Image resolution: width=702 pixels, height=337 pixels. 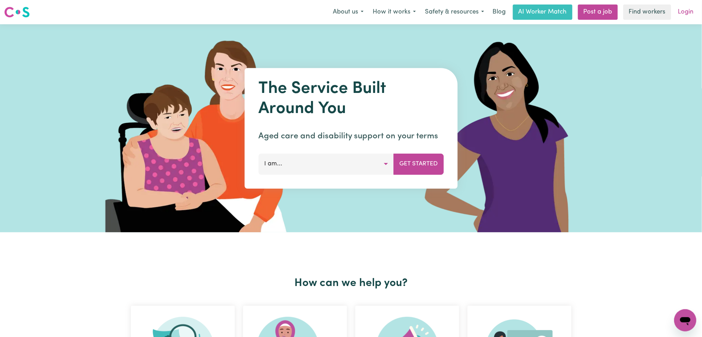 What do you see at coordinates (351, 136) in the screenshot?
I see `p: Aged care and disability support on your terms` at bounding box center [351, 136].